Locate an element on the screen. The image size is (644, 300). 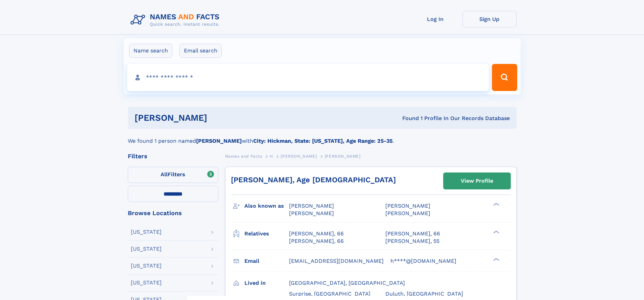
label: Name search is located at coordinates (151, 51).